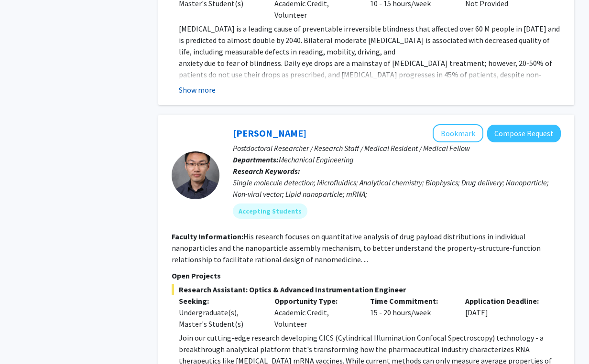  Describe the element at coordinates (220, 318) in the screenshot. I see `div: Undergraduate(s), Master's Student(s)` at that location.